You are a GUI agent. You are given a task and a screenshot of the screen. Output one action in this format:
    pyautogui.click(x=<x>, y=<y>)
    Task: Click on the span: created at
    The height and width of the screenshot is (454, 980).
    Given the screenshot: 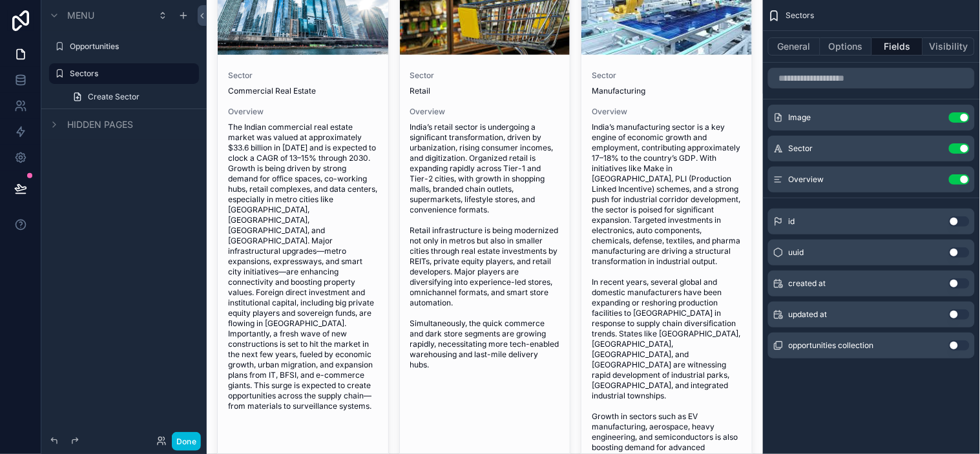 What is the action you would take?
    pyautogui.click(x=807, y=284)
    